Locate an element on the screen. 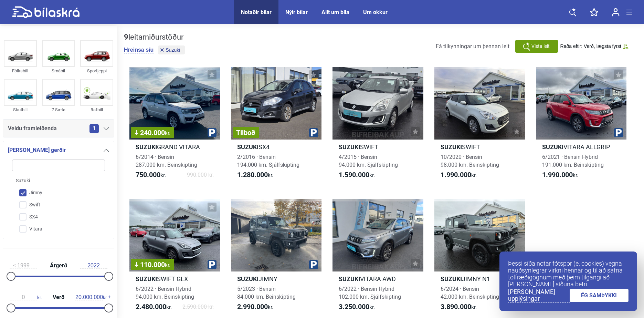  span: Verð is located at coordinates (59, 297).